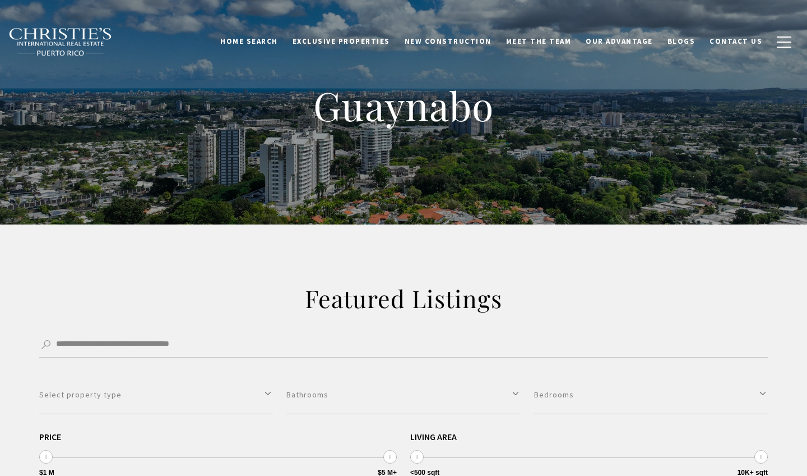 This screenshot has width=807, height=476. Describe the element at coordinates (425, 472) in the screenshot. I see `span: <500 sqft` at that location.